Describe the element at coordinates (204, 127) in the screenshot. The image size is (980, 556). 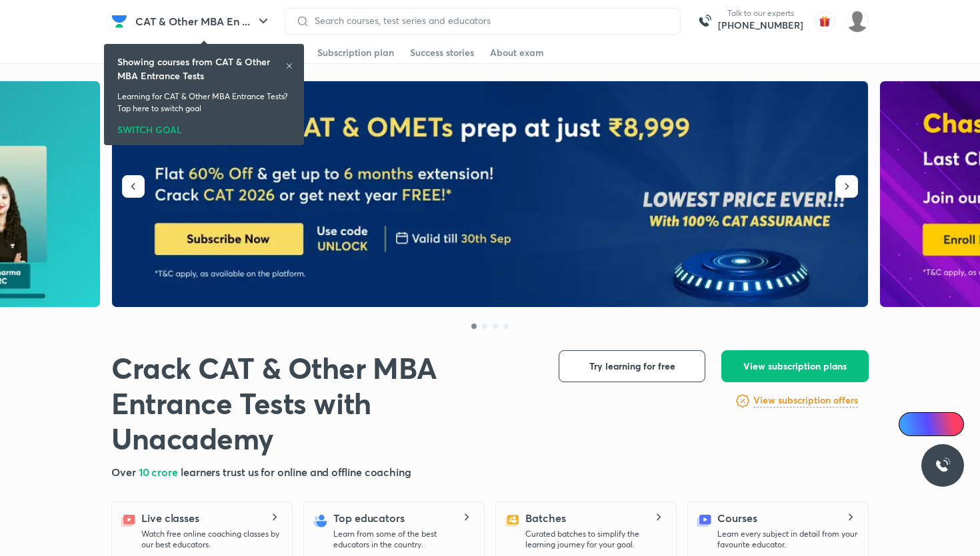
I see `div: SWITCH GOAL` at that location.